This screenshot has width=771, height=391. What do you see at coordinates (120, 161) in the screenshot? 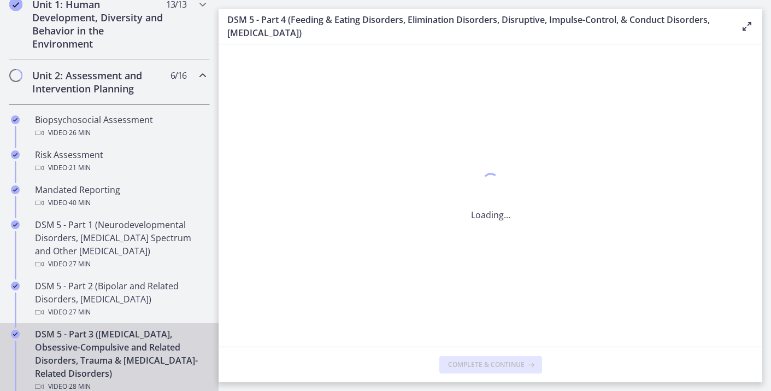
I see `div: Risk Assessment` at bounding box center [120, 161].